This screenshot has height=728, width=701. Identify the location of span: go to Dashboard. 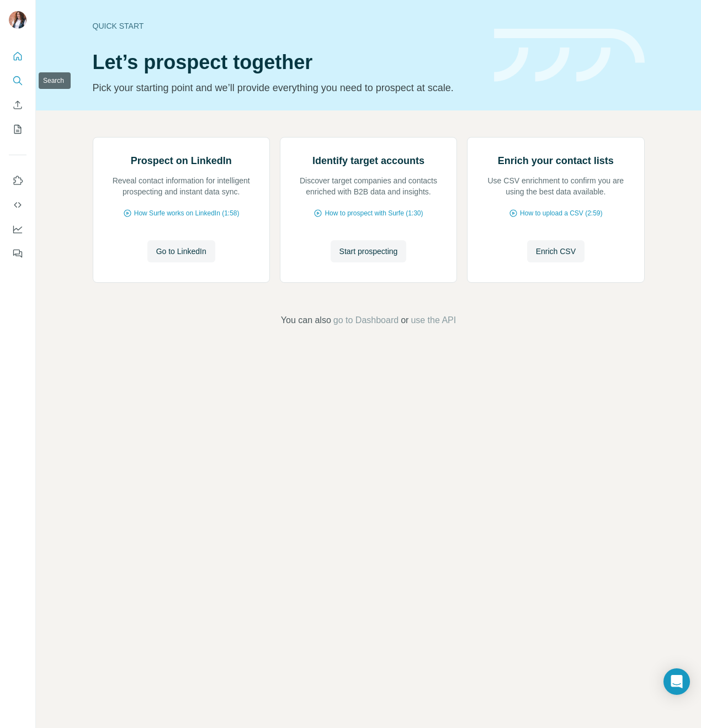
(366, 320).